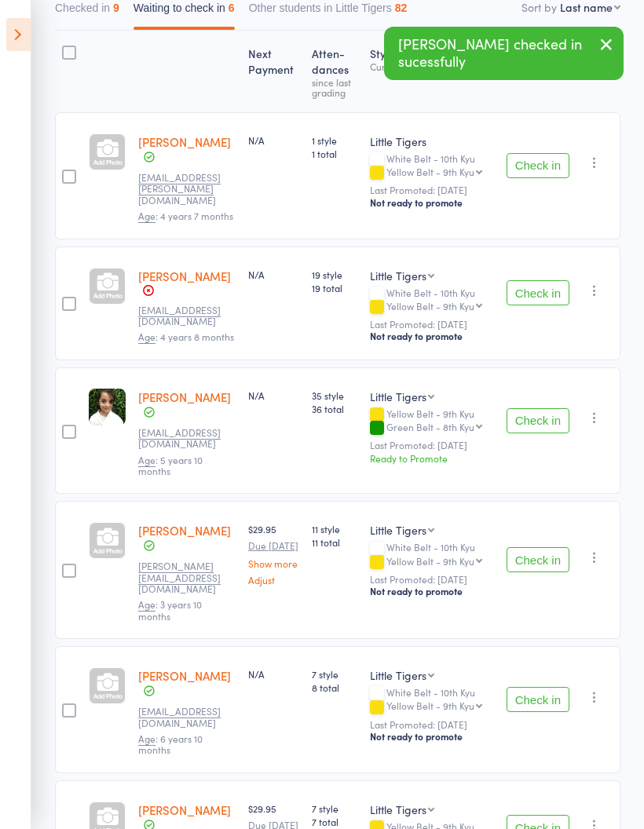 The height and width of the screenshot is (829, 644). What do you see at coordinates (335, 528) in the screenshot?
I see `span: 11 style` at bounding box center [335, 528].